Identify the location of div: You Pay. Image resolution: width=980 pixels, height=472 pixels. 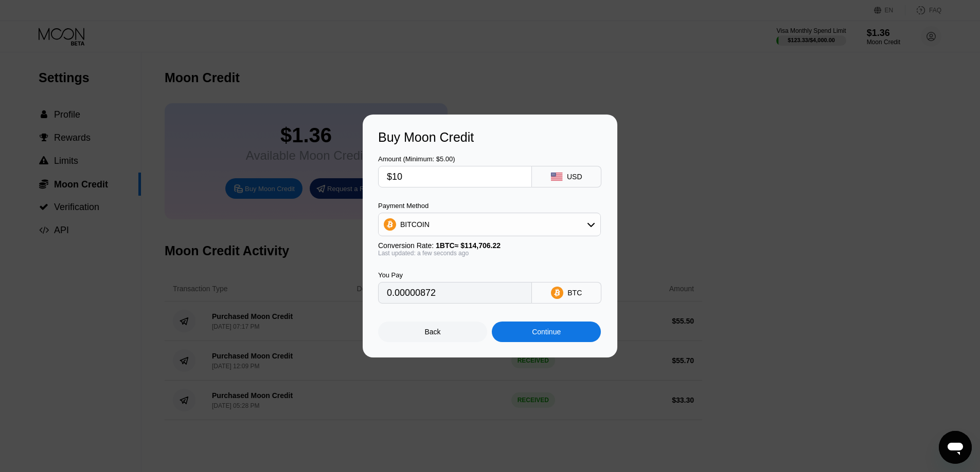
(454, 275).